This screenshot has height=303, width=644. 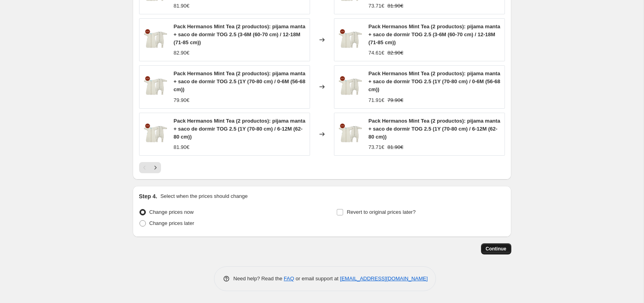 What do you see at coordinates (181, 53) in the screenshot?
I see `div: 82.90€` at bounding box center [181, 53].